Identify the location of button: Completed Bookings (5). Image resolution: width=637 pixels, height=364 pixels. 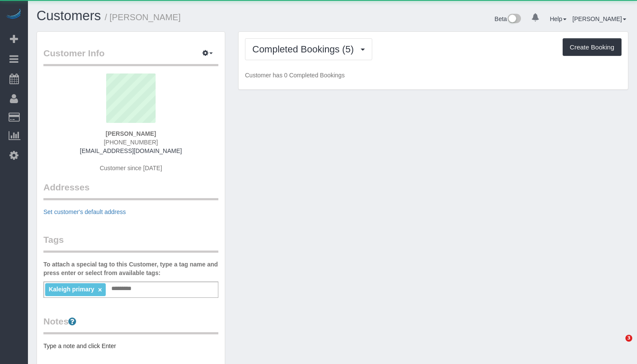
(308, 49).